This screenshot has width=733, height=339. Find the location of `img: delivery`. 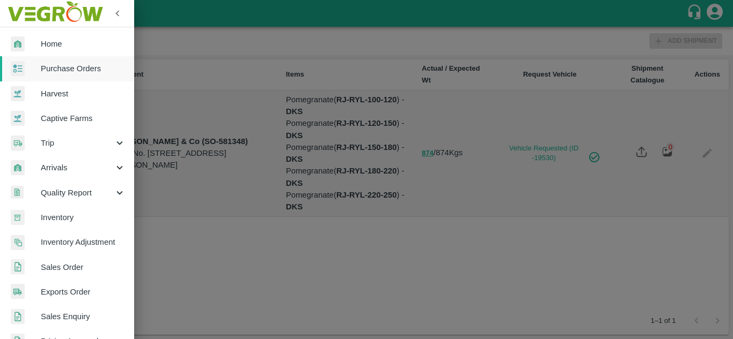

img: delivery is located at coordinates (18, 143).